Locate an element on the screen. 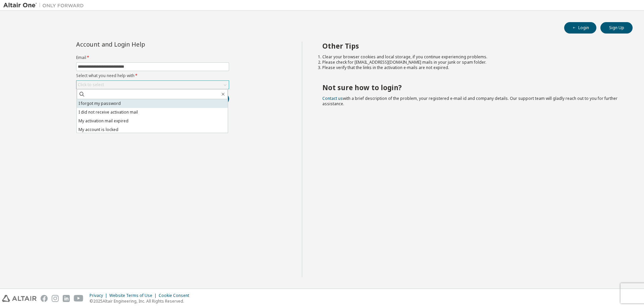 This screenshot has width=644, height=308. label: Email is located at coordinates (153, 58).